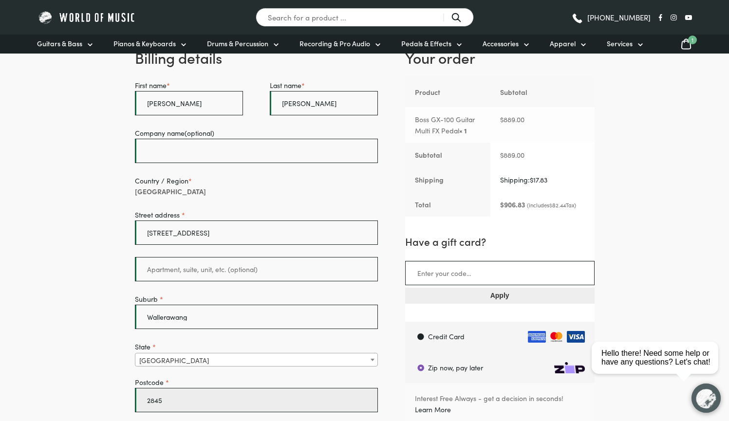 This screenshot has width=729, height=421. What do you see at coordinates (489, 399) in the screenshot?
I see `div: Interest Free Always - get a decision in seconds!` at bounding box center [489, 399].